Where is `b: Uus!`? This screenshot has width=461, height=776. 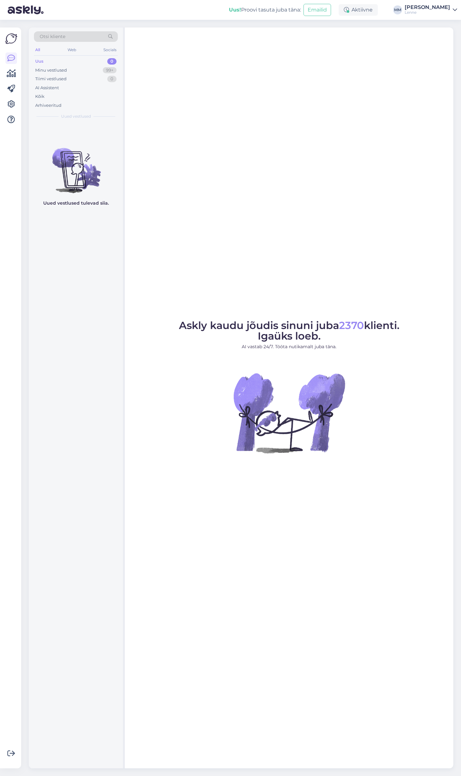 b: Uus! is located at coordinates (235, 10).